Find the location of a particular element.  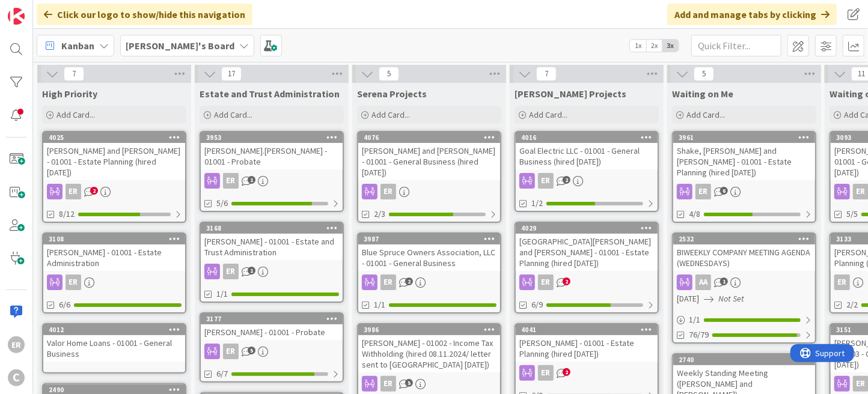

span: 5/6 is located at coordinates (222, 203).